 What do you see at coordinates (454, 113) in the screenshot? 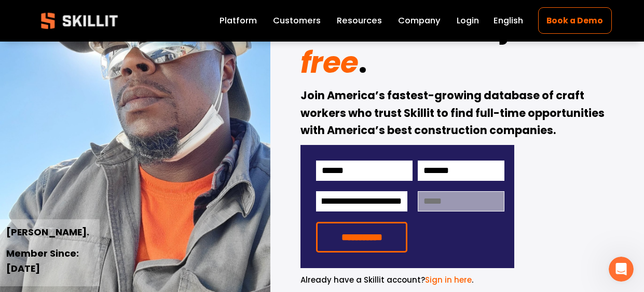
I see `strong: Join America’s fastest-growing database of craft workers who trust Skillit to find full-time oppo...` at bounding box center [454, 113].